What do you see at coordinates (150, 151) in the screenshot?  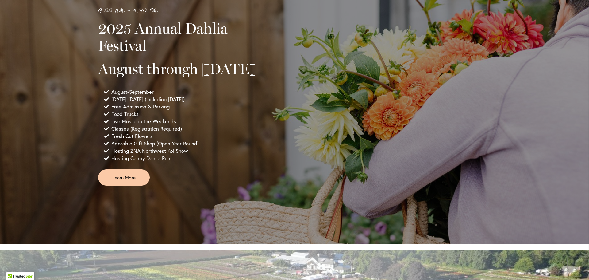 I see `span: Hosting ZNA Northwest Koi Show` at bounding box center [150, 151].